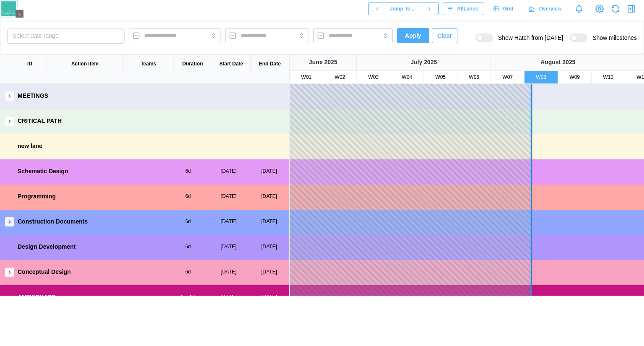  What do you see at coordinates (413, 36) in the screenshot?
I see `span: Apply` at bounding box center [413, 36].